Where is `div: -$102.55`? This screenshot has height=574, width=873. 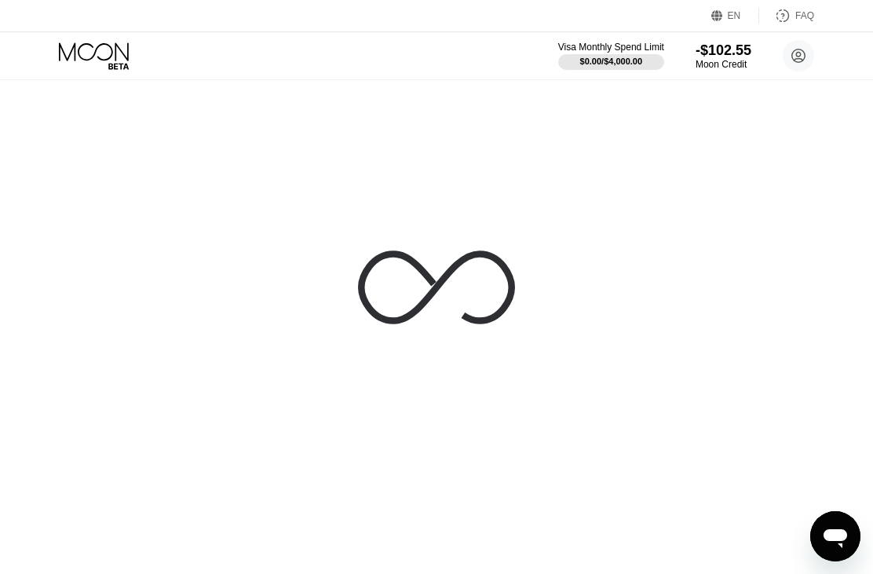
div: -$102.55 is located at coordinates (723, 50).